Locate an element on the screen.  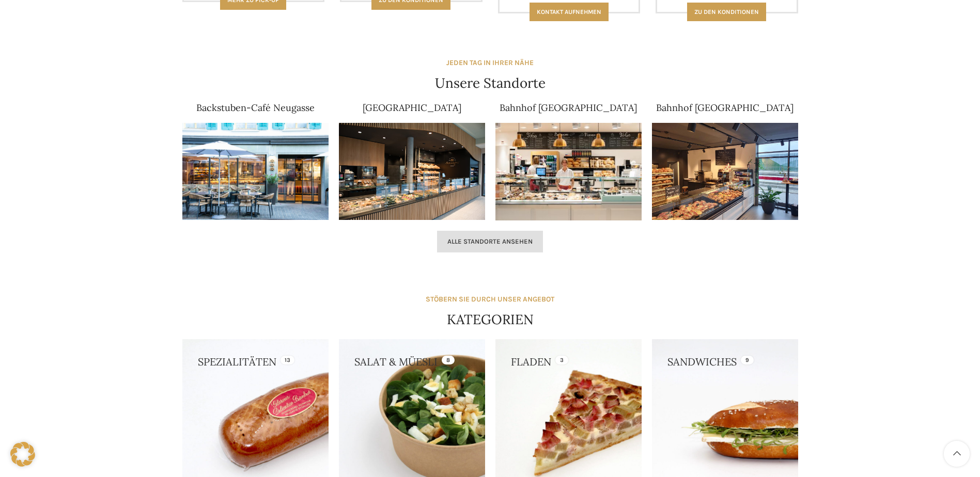
a: Kontakt aufnehmen is located at coordinates (569, 12).